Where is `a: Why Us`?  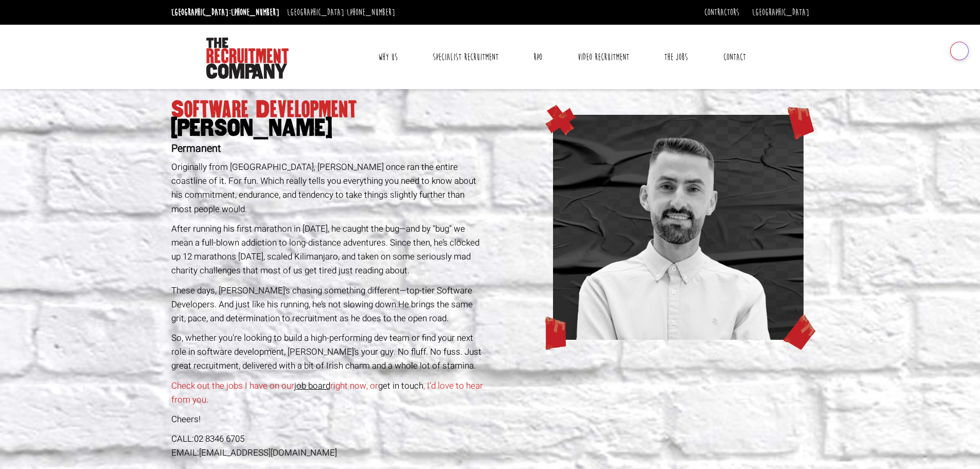 a: Why Us is located at coordinates (388, 57).